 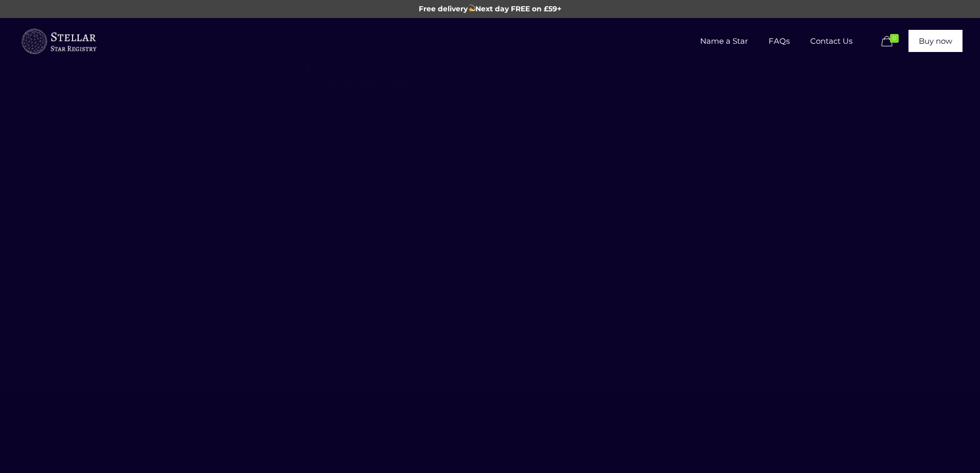 I want to click on a: Contact Us, so click(x=832, y=41).